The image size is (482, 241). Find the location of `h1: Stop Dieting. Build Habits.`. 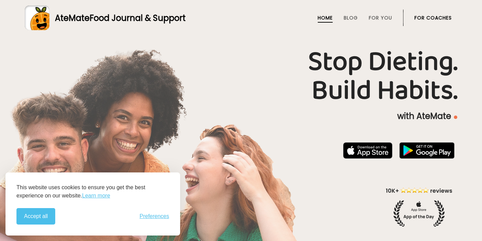

h1: Stop Dieting. Build Habits. is located at coordinates (241, 76).